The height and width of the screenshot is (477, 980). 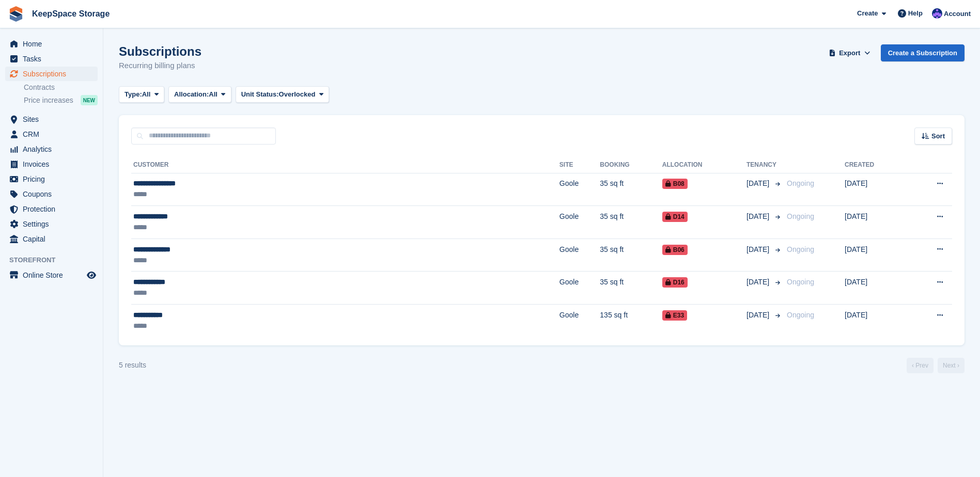 What do you see at coordinates (161, 66) in the screenshot?
I see `p: Recurring billing plans` at bounding box center [161, 66].